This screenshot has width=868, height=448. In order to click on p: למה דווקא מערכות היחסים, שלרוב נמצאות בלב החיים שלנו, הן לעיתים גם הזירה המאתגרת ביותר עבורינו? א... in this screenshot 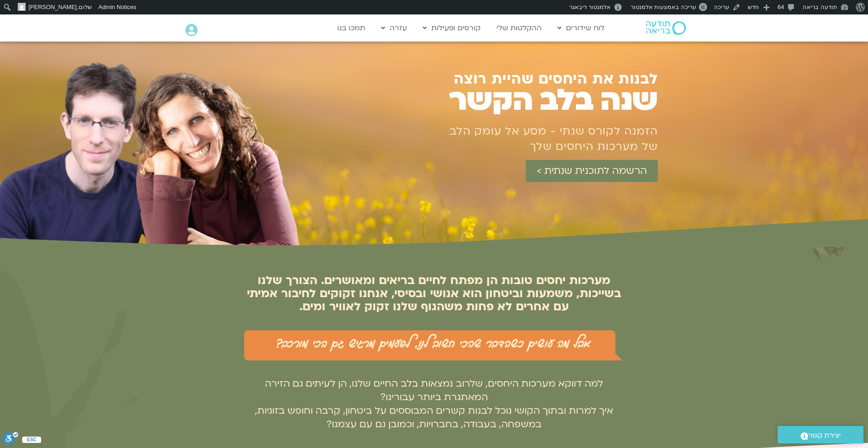, I will do `click(434, 404)`.